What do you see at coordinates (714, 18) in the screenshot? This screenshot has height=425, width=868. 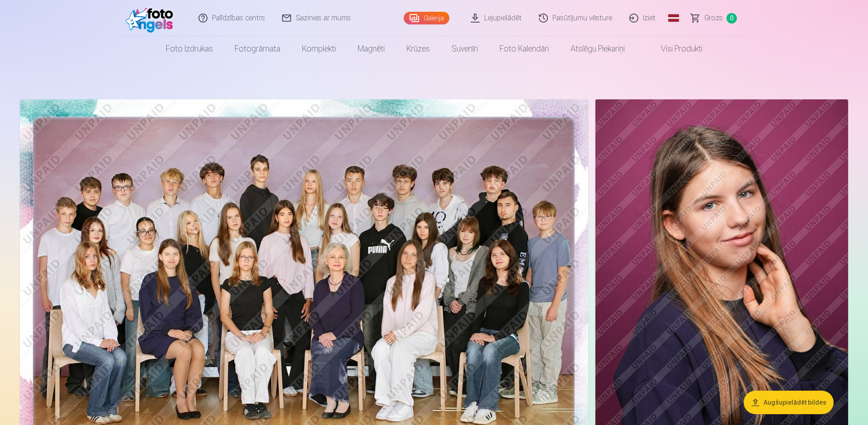 I see `span: Grozs` at bounding box center [714, 18].